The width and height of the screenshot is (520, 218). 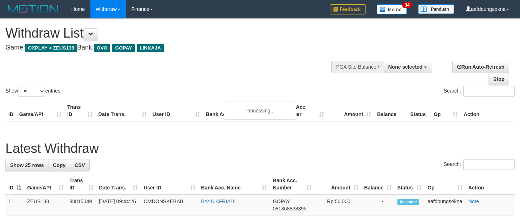 I want to click on a: Note, so click(x=474, y=202).